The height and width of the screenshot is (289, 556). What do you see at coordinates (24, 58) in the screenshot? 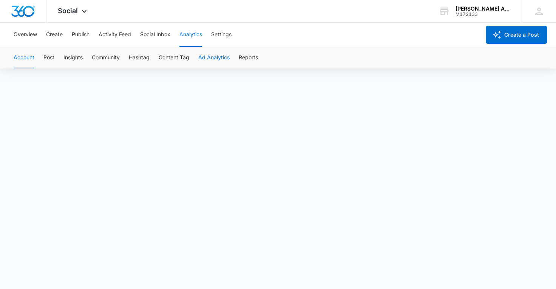
I see `button: Account` at bounding box center [24, 58].